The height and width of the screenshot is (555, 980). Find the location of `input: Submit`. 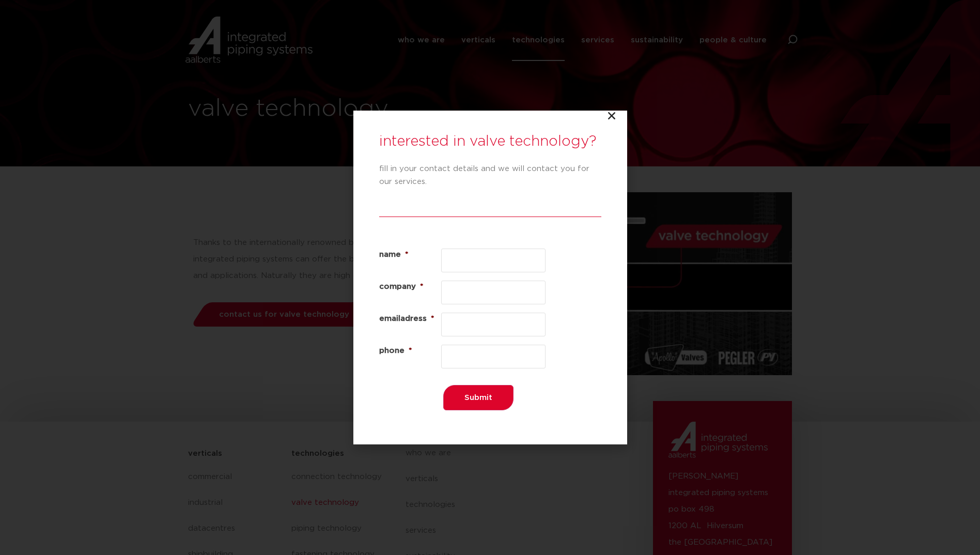

input: Submit is located at coordinates (479, 397).